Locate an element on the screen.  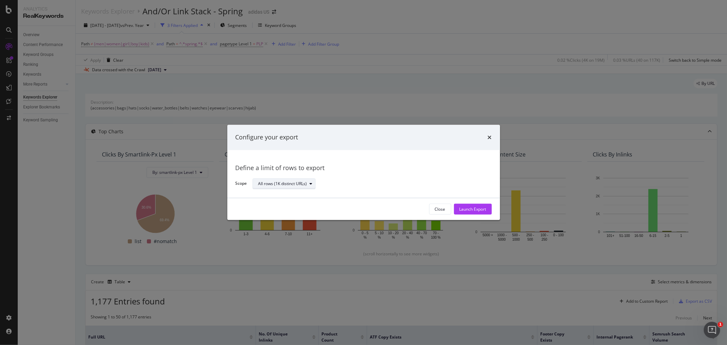
span: 1 is located at coordinates (720, 324).